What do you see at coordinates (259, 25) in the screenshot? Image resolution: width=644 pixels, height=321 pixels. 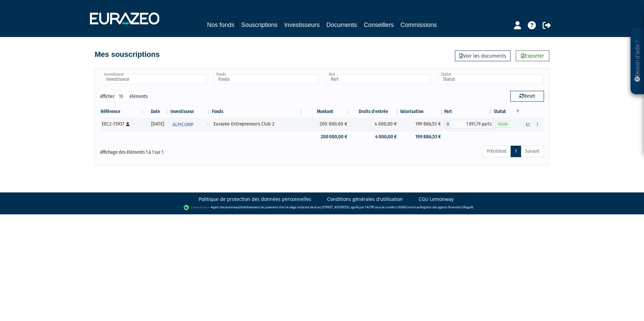 I see `a: Souscriptions` at bounding box center [259, 25].